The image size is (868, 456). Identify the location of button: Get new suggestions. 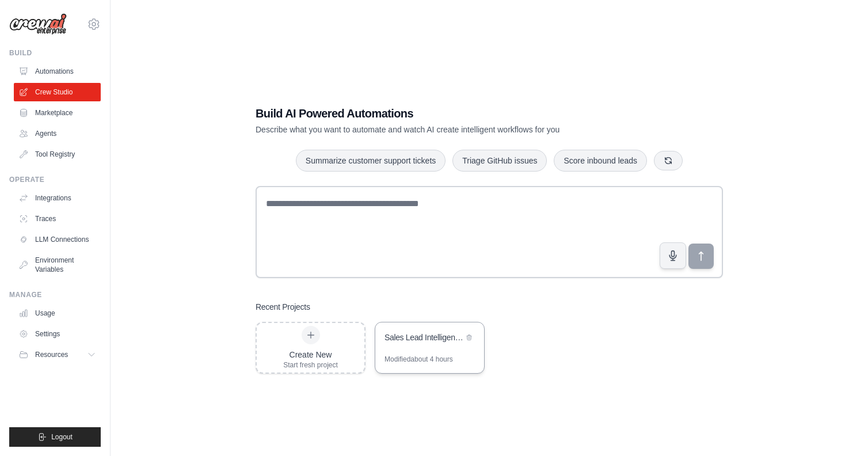
(668, 161).